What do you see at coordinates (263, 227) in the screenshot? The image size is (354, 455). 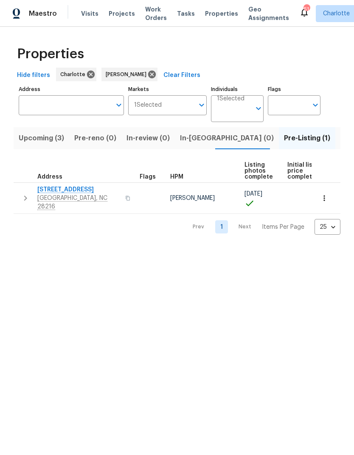 I see `nav: Pagination Navigation` at bounding box center [263, 227].